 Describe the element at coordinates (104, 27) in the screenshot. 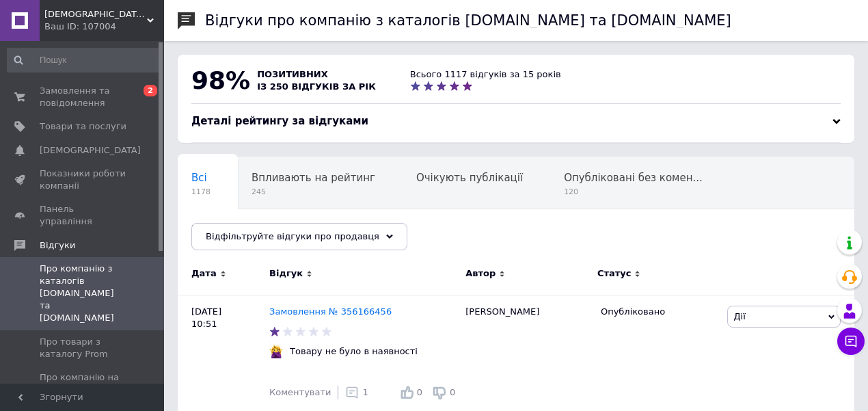

I see `div: Ваш ID: 107004` at that location.